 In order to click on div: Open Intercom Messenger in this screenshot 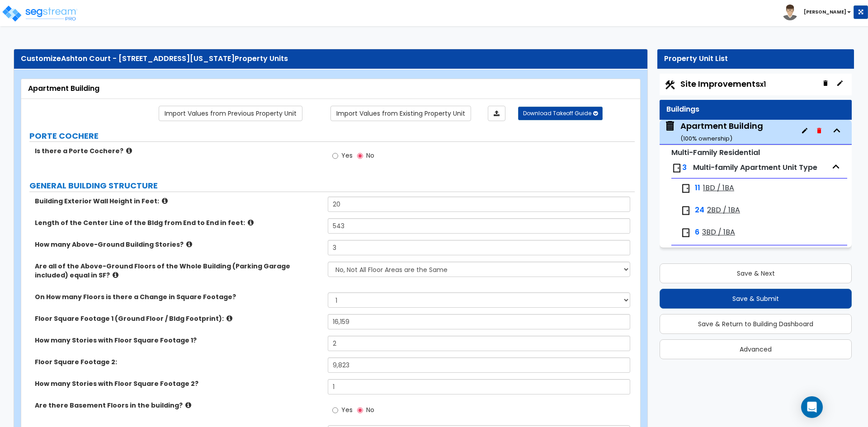, I will do `click(812, 407)`.